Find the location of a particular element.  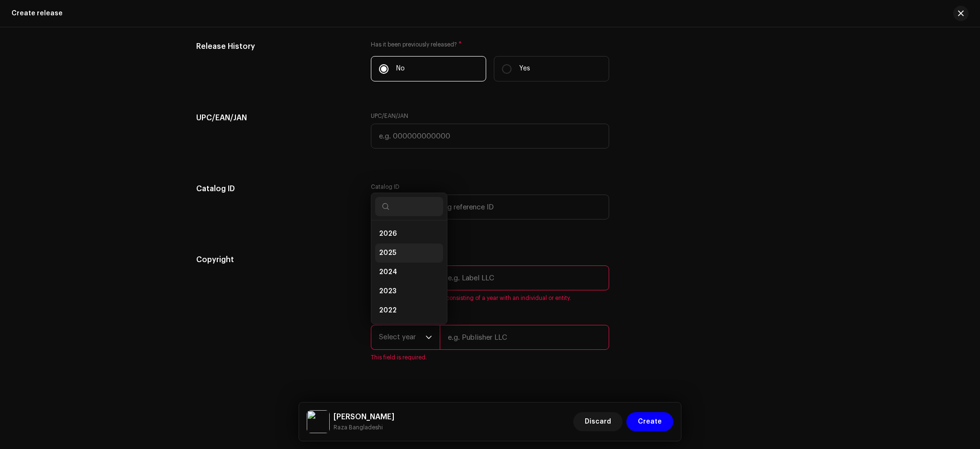

span: 2023 is located at coordinates (387, 291).